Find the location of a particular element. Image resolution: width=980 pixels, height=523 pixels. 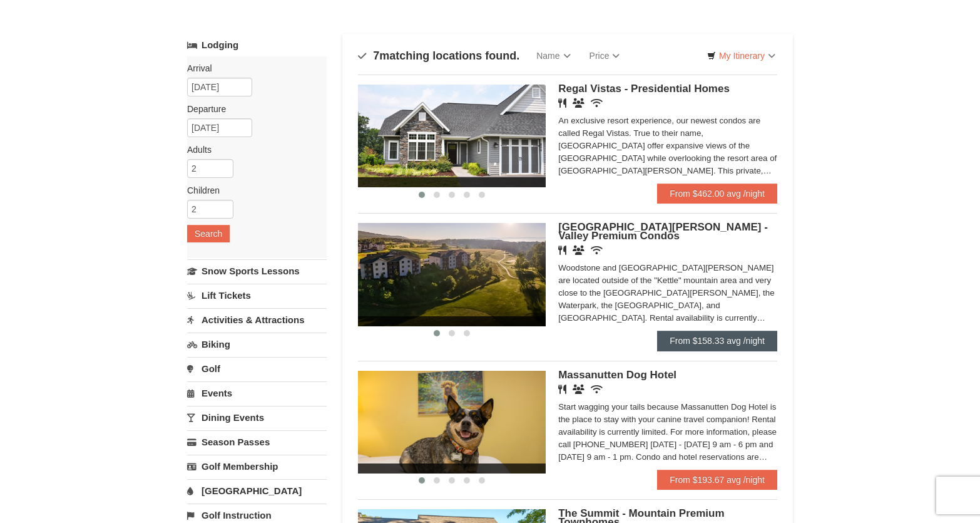

a: Golf Membership is located at coordinates (256, 466).